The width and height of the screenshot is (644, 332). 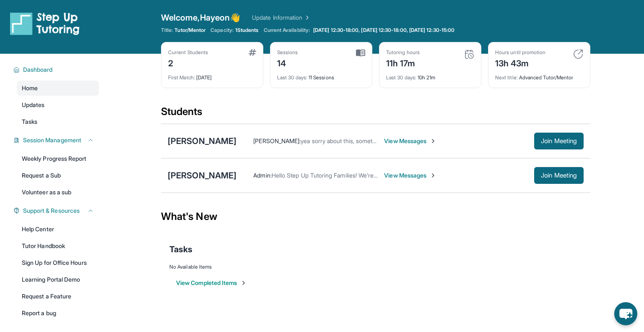 What do you see at coordinates (539, 75) in the screenshot?
I see `div: Advanced Tutor/Mentor` at bounding box center [539, 75].